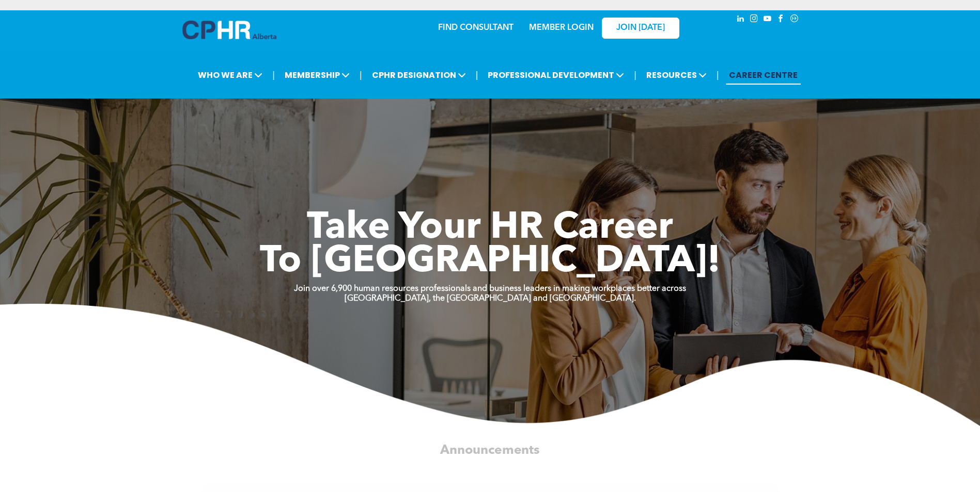 The image size is (980, 492). Describe the element at coordinates (781, 19) in the screenshot. I see `a: facebook` at that location.